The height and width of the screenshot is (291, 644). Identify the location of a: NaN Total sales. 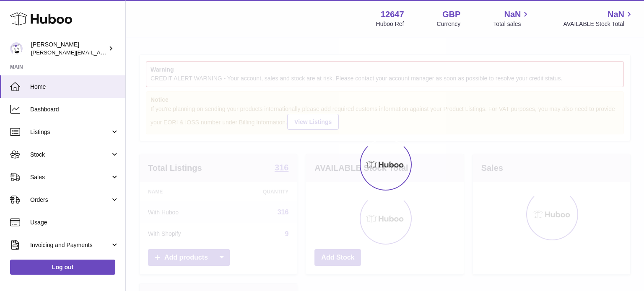
(511, 18).